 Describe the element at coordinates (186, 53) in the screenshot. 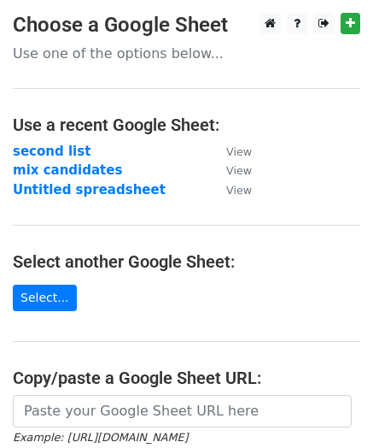

I see `p: Use one of the options below...` at that location.